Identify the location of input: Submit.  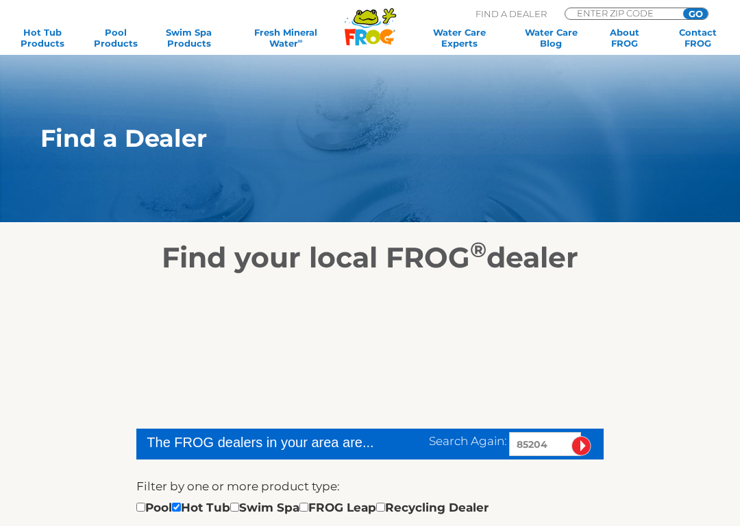
(581, 446).